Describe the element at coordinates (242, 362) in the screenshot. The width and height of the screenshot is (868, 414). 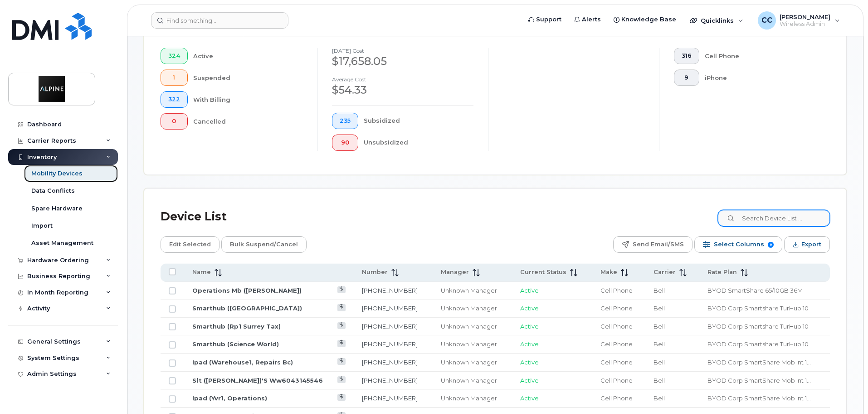
I see `a: Ipad (Warehouse1, Repairs Bc)` at that location.